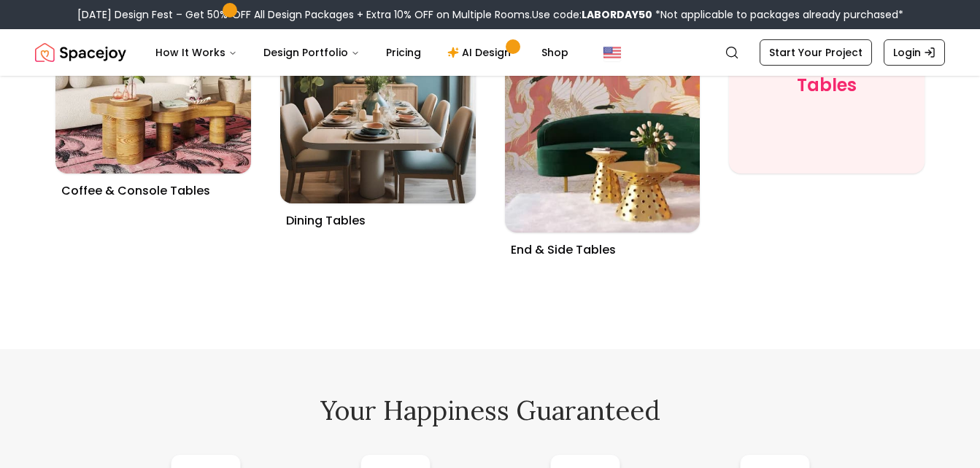 This screenshot has width=980, height=468. Describe the element at coordinates (592, 15) in the screenshot. I see `span: Use code:` at that location.